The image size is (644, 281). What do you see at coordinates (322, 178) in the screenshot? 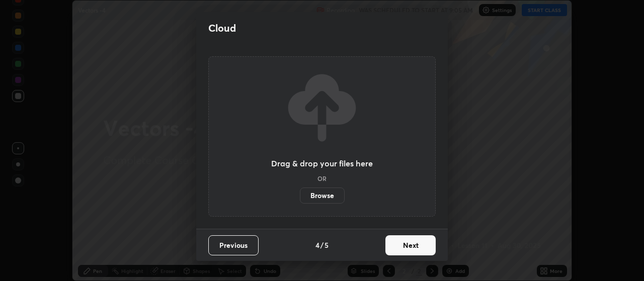
I see `h5: OR` at bounding box center [322, 178].